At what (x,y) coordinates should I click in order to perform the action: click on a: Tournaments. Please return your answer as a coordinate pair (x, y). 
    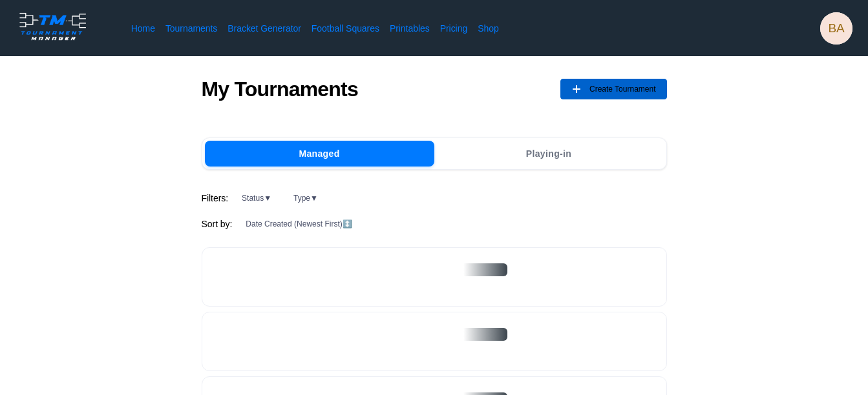
    Looking at the image, I should click on (191, 28).